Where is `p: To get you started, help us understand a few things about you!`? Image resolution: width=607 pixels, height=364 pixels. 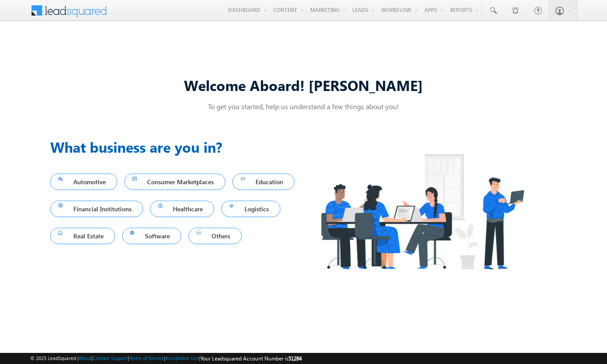 p: To get you started, help us understand a few things about you! is located at coordinates (304, 106).